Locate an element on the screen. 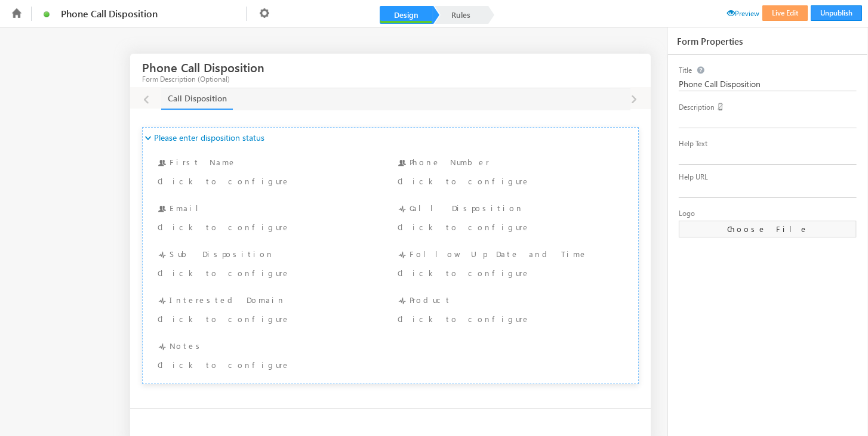  div: Form Description (Optional) is located at coordinates (216, 79).